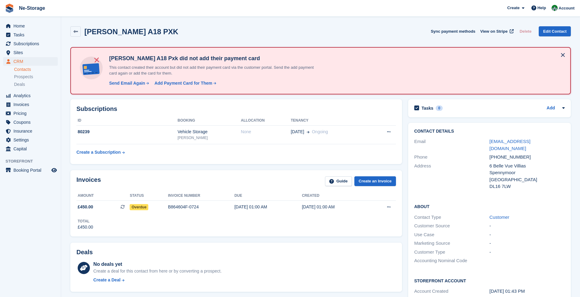  I want to click on th: Invoice number, so click(201, 196).